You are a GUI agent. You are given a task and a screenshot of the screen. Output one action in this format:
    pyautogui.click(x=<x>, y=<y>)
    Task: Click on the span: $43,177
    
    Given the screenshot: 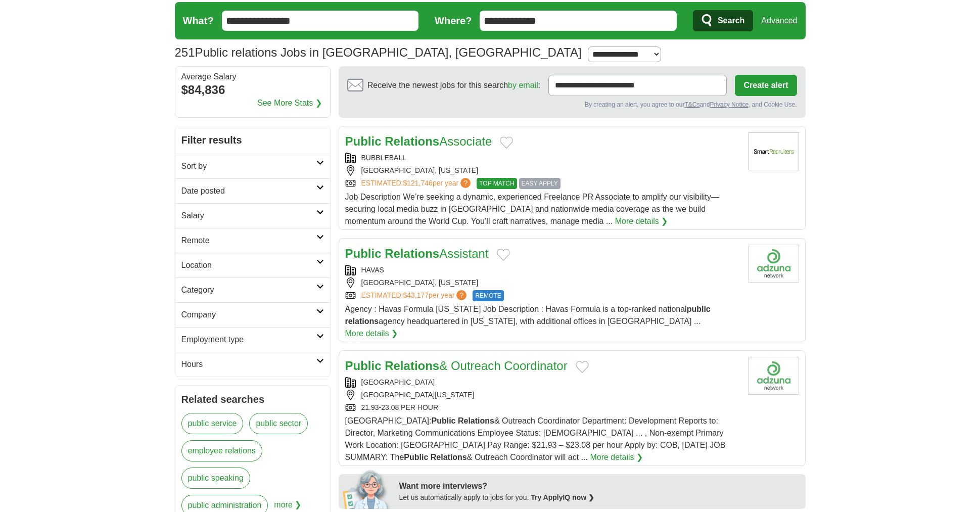 What is the action you would take?
    pyautogui.click(x=415, y=295)
    